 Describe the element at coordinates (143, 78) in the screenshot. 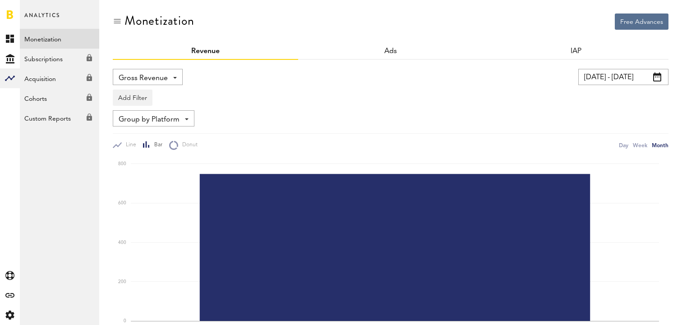

I see `span: Gross Revenue` at that location.